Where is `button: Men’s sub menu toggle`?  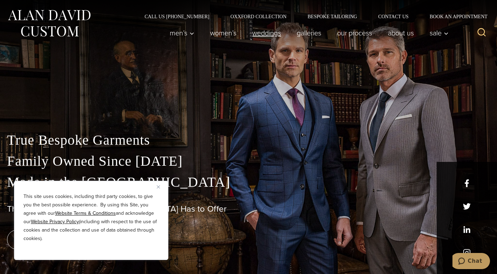
button: Men’s sub menu toggle is located at coordinates (182, 33).